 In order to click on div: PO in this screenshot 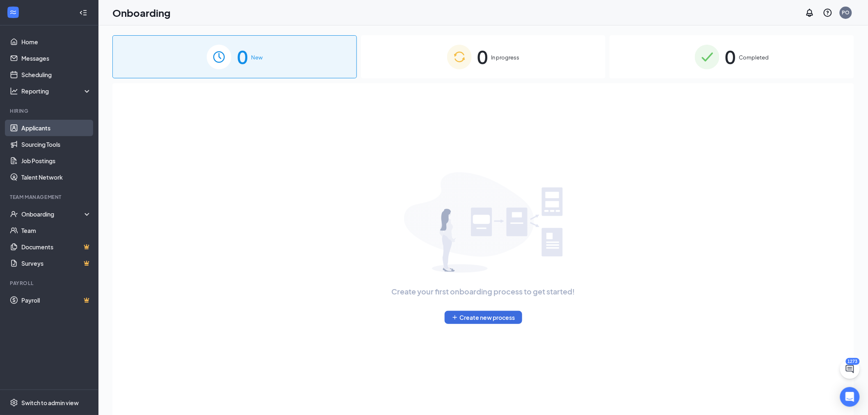, I will do `click(846, 13)`.